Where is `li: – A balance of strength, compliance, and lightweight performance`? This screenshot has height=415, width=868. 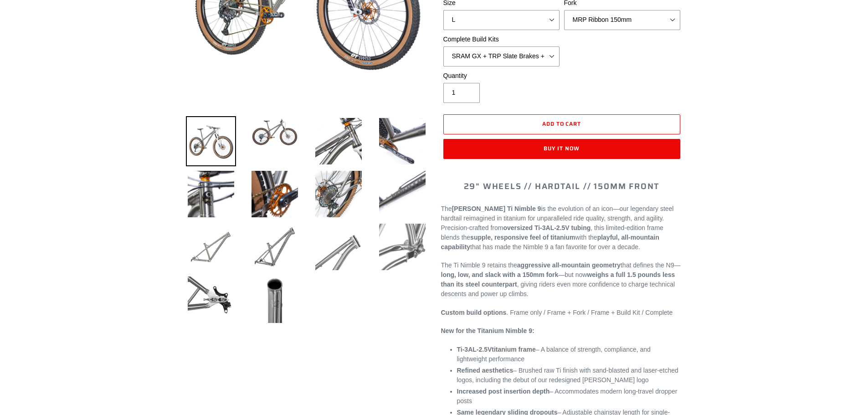 li: – A balance of strength, compliance, and lightweight performance is located at coordinates (570, 355).